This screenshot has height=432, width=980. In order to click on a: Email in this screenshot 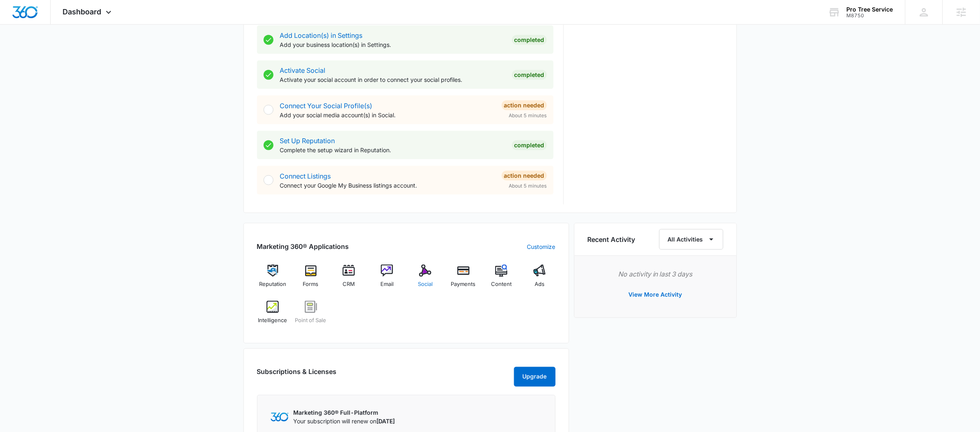, I will do `click(387, 279)`.